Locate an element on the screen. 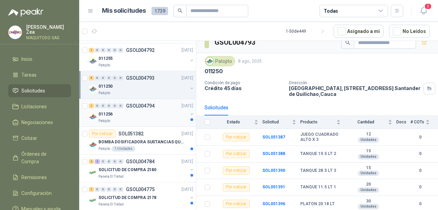 The height and width of the screenshot is (210, 438). span: # COTs is located at coordinates (417, 122).